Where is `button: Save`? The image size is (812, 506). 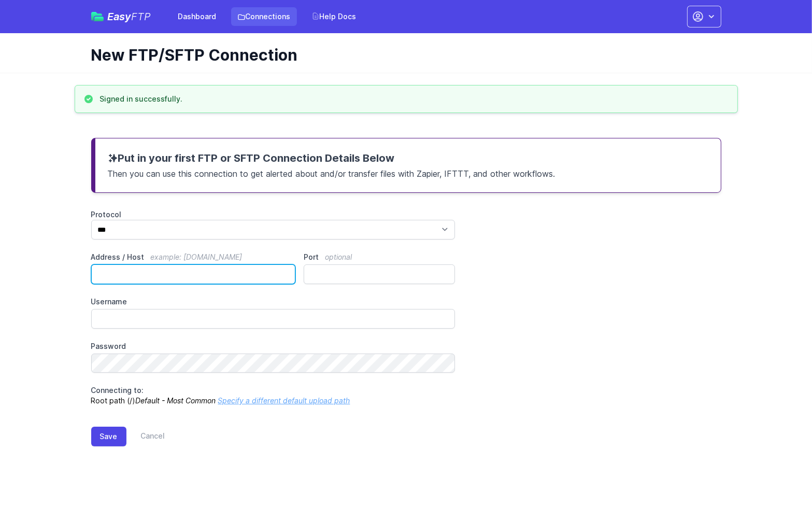 button: Save is located at coordinates (109, 436).